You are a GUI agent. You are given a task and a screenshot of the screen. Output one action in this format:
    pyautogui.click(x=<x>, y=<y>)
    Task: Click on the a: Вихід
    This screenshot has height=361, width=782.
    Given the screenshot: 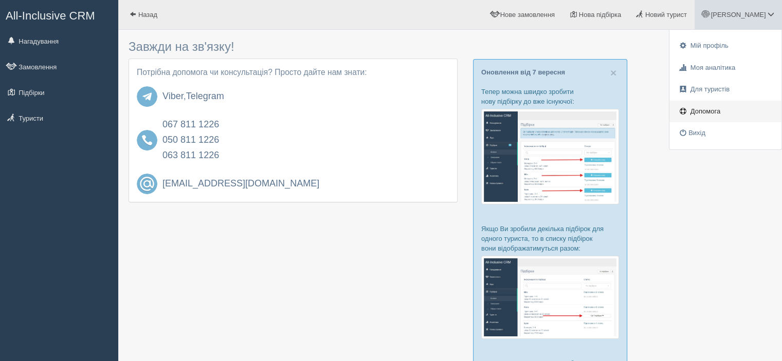 What is the action you would take?
    pyautogui.click(x=725, y=133)
    